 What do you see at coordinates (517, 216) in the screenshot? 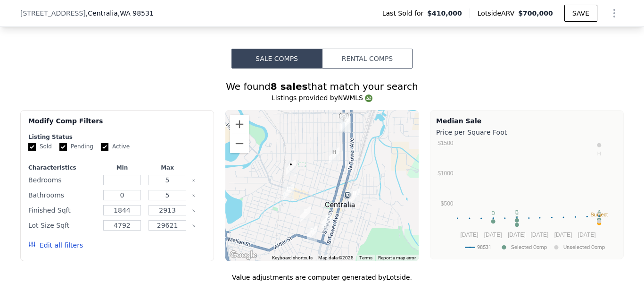
I see `text: F` at bounding box center [517, 216].